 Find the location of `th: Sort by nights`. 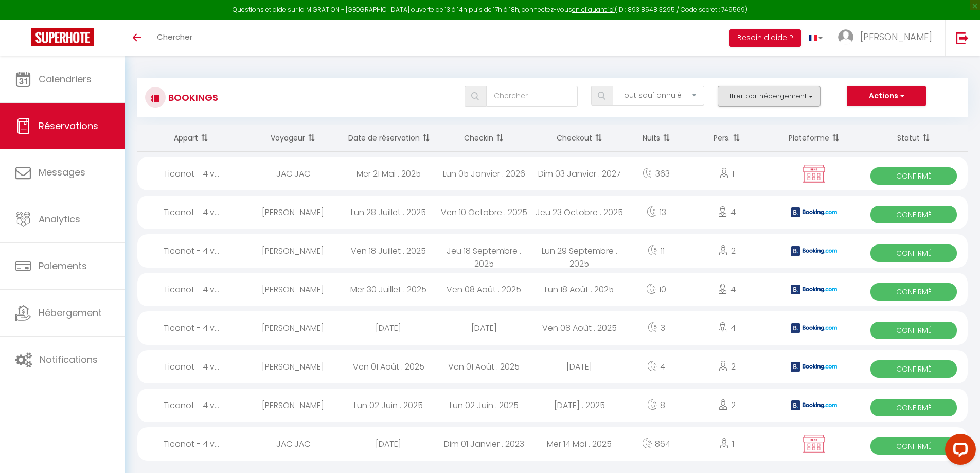

th: Sort by nights is located at coordinates (656, 138).